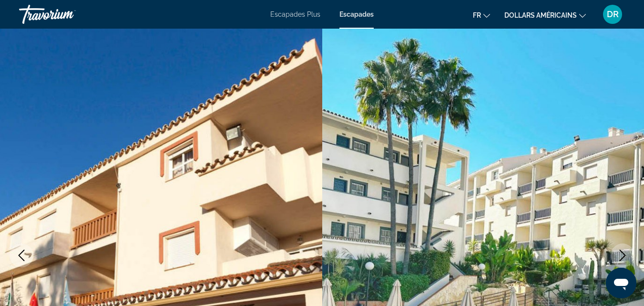 The width and height of the screenshot is (644, 306). What do you see at coordinates (295, 14) in the screenshot?
I see `a: Escapades Plus` at bounding box center [295, 14].